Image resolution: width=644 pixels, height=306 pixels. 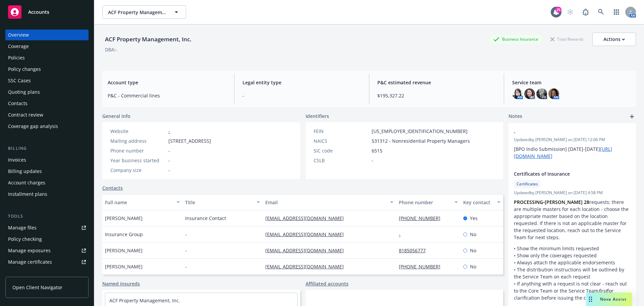 What do you see at coordinates (138, 141) in the screenshot?
I see `div: Mailing address` at bounding box center [138, 141].